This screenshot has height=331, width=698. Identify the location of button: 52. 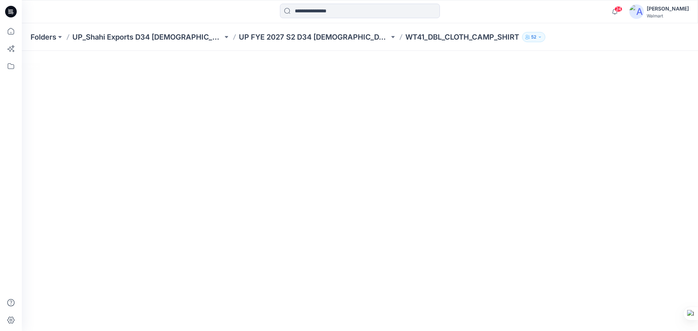
(534, 37).